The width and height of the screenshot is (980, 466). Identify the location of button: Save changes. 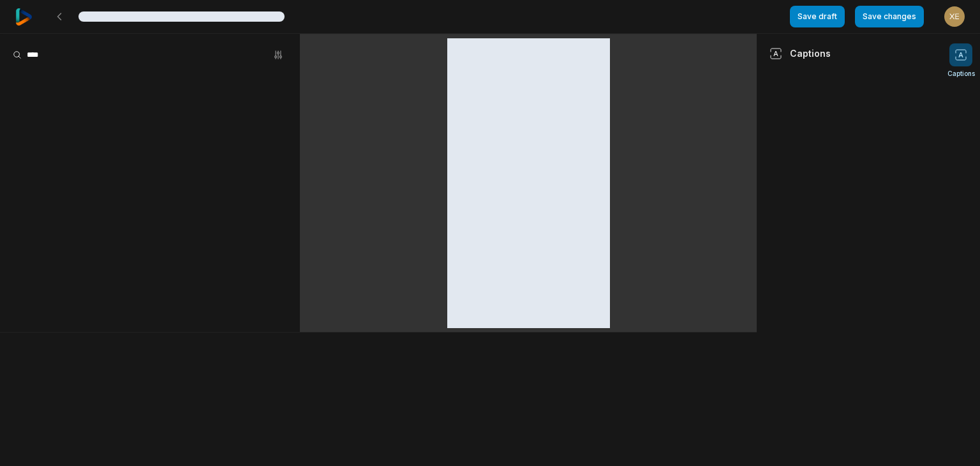
(889, 17).